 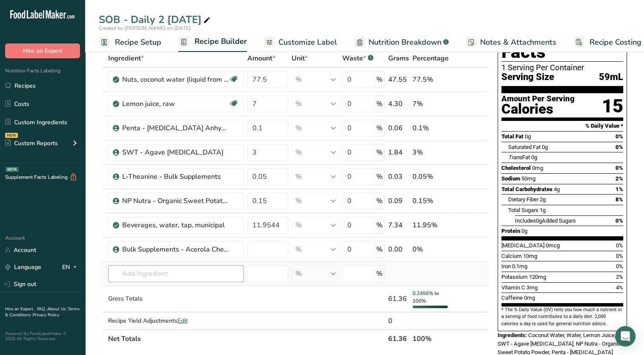 I want to click on span: 8%, so click(x=619, y=199).